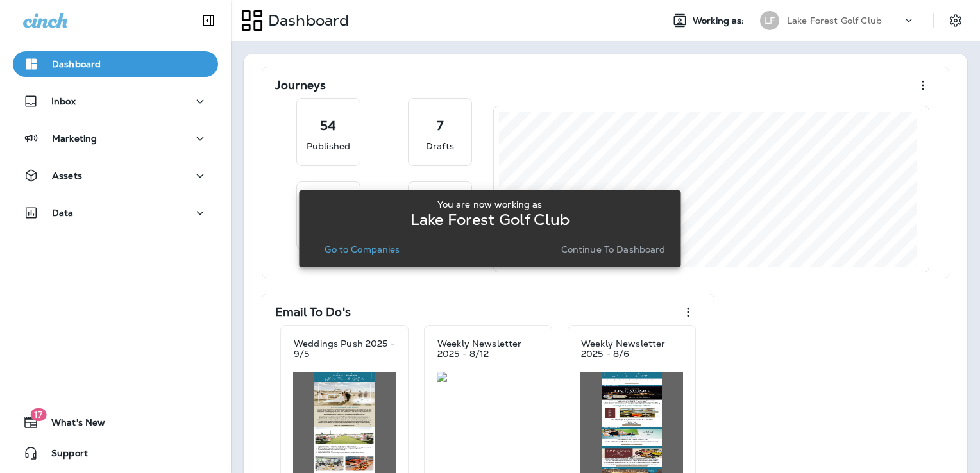  I want to click on p: Assets, so click(66, 176).